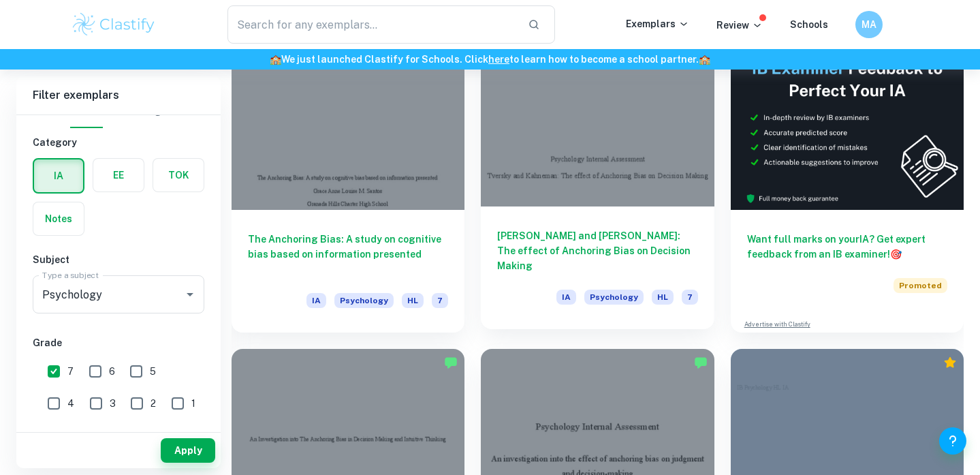 The width and height of the screenshot is (980, 475). I want to click on button: EE, so click(118, 175).